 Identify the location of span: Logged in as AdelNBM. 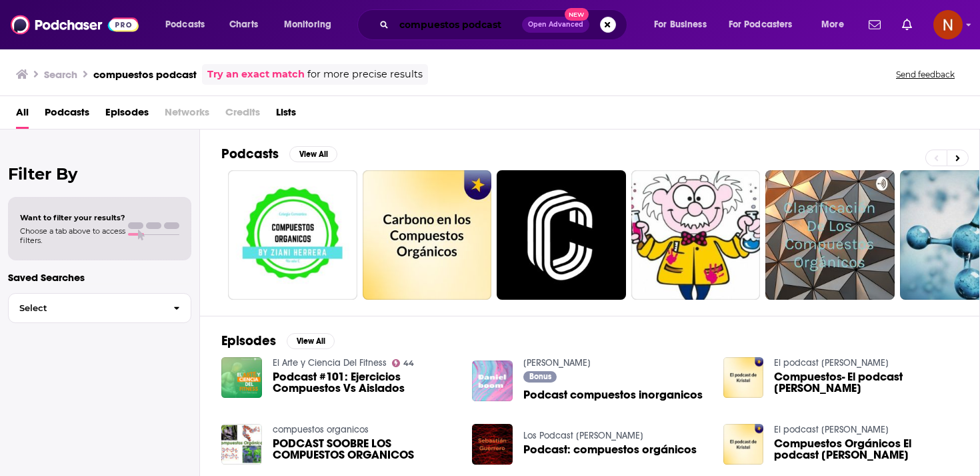
(948, 25).